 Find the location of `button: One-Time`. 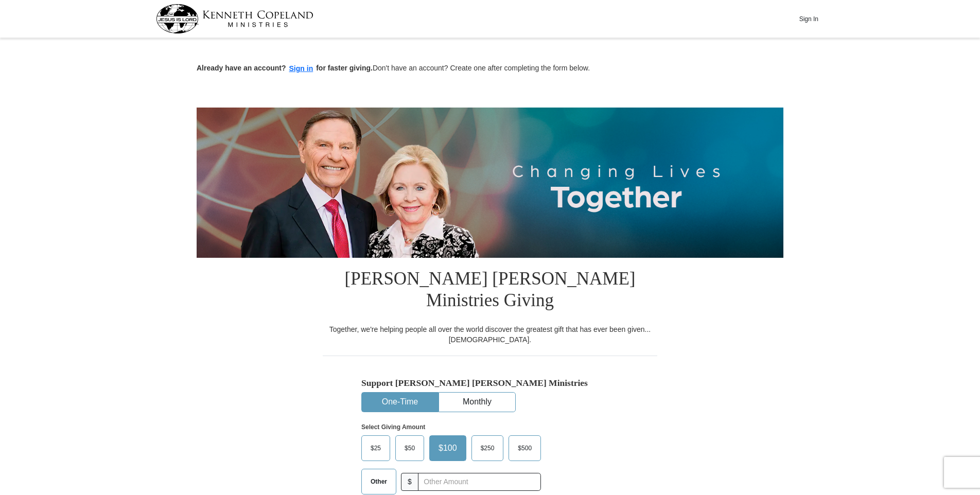

button: One-Time is located at coordinates (400, 402).